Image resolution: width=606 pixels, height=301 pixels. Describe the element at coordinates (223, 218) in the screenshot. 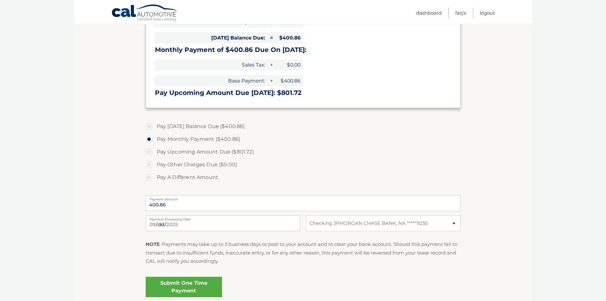

I see `label: Payment Processing Date` at that location.